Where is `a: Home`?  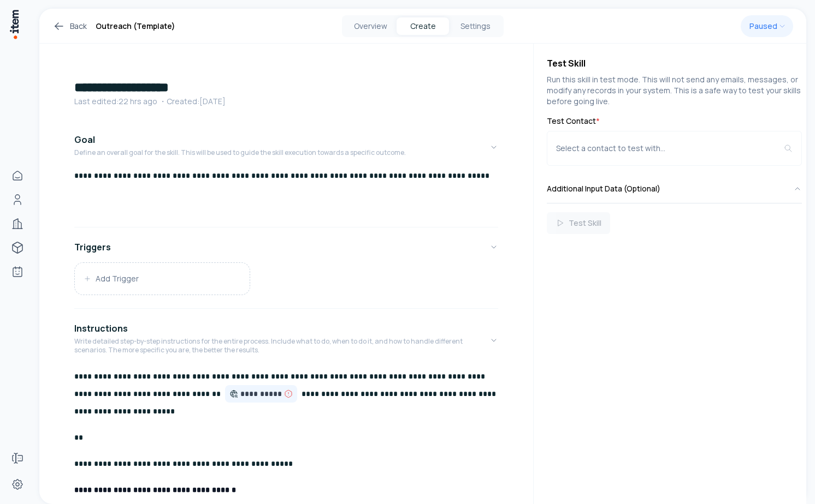
a: Home is located at coordinates (18, 176).